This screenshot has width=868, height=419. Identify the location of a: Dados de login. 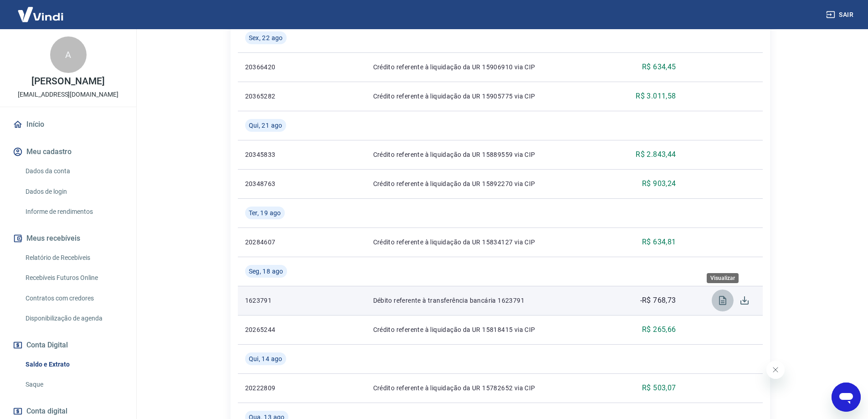
(73, 191).